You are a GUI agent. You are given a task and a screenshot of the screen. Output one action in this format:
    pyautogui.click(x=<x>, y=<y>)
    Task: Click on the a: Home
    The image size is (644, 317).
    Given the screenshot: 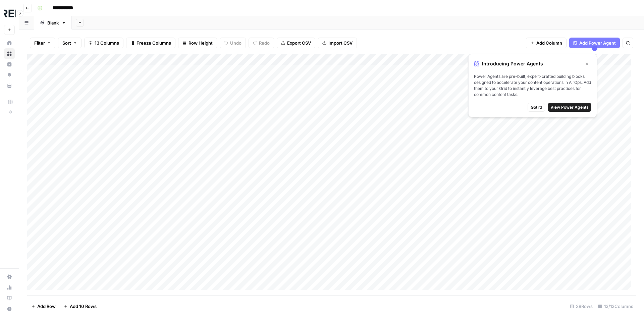 What is the action you would take?
    pyautogui.click(x=9, y=43)
    